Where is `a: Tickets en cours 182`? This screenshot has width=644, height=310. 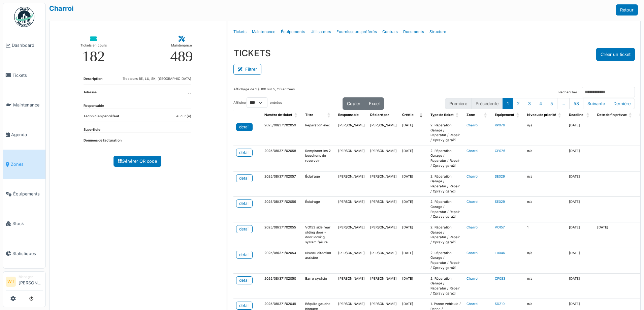
a: Tickets en cours 182 is located at coordinates (94, 50).